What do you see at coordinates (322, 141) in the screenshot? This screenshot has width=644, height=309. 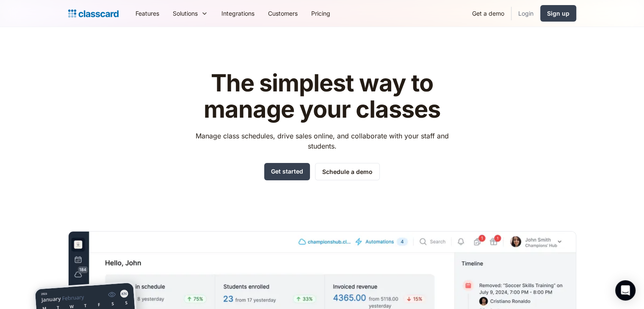 I see `p: Manage class schedules, drive sales online, and collaborate with your staff and students.` at bounding box center [322, 141].